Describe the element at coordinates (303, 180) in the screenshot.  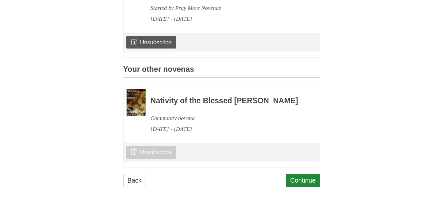
I see `a: Continue` at that location.